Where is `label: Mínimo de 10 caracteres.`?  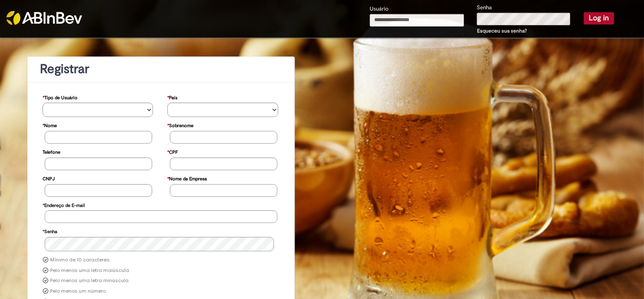
label: Mínimo de 10 caracteres. is located at coordinates (80, 260).